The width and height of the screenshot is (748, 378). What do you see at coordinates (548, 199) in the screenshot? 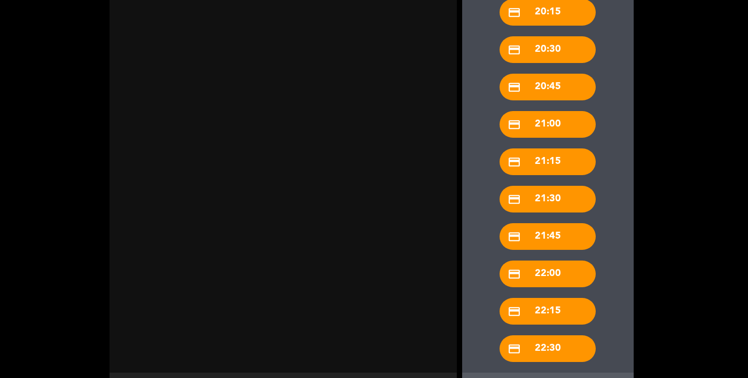
I see `div: 21:30` at bounding box center [548, 199].